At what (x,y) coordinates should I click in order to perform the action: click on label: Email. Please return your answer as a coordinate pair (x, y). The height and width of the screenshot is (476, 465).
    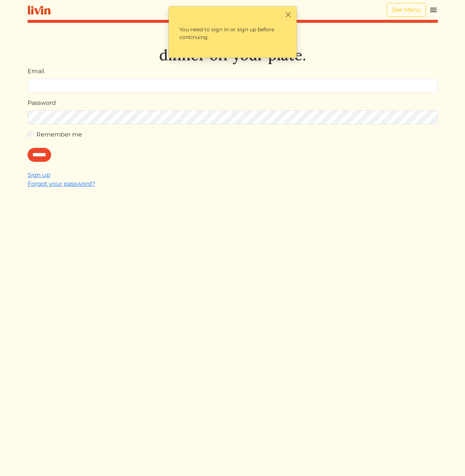
    Looking at the image, I should click on (36, 71).